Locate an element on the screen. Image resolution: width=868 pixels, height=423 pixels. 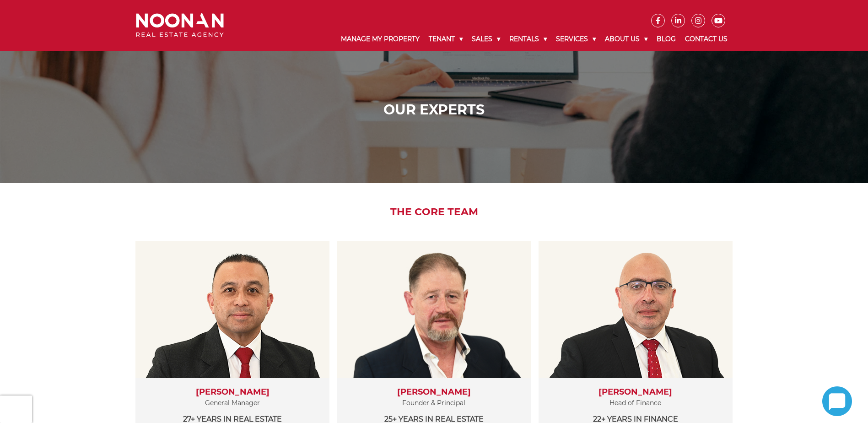
a: About Us is located at coordinates (626, 39).